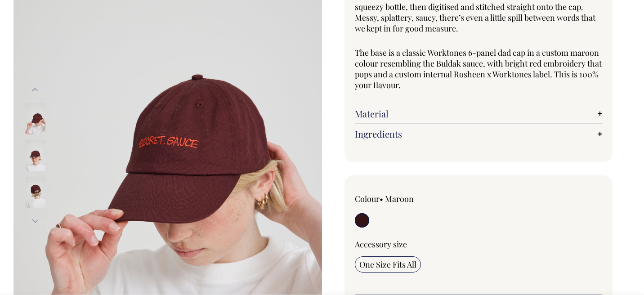  Describe the element at coordinates (388, 265) in the screenshot. I see `span: One Size Fits All` at that location.